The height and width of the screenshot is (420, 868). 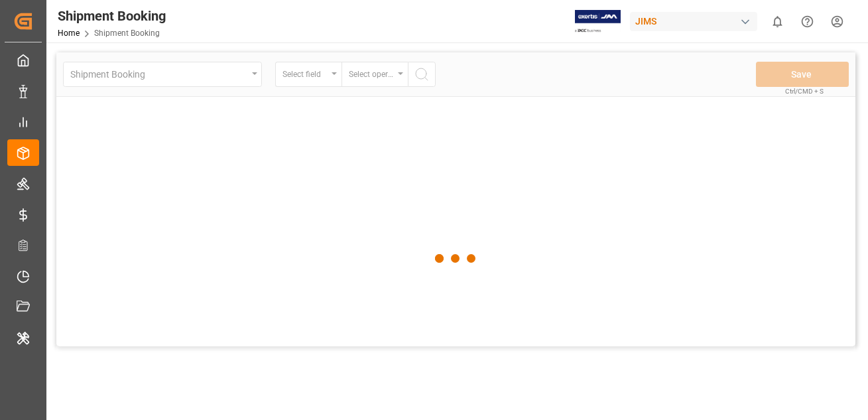 I want to click on button: Help Center, so click(x=807, y=21).